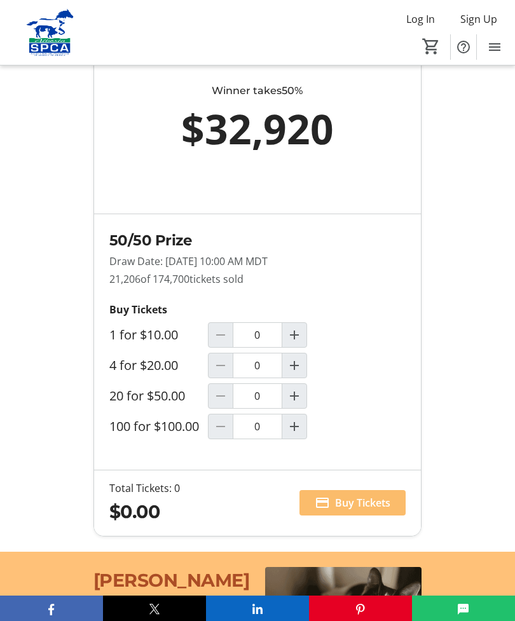 The height and width of the screenshot is (621, 515). What do you see at coordinates (165, 279) in the screenshot?
I see `span: of 174,700` at bounding box center [165, 279].